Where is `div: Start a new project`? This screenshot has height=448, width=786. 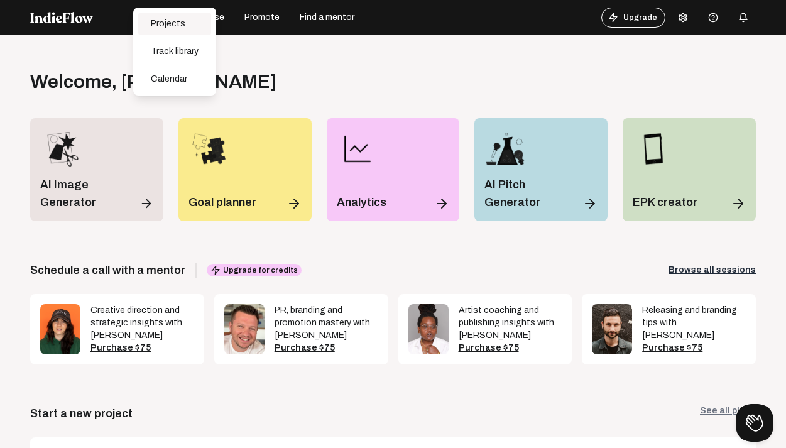
div: Start a new project is located at coordinates (81, 413).